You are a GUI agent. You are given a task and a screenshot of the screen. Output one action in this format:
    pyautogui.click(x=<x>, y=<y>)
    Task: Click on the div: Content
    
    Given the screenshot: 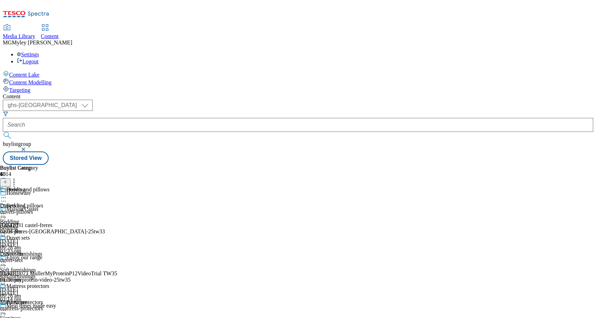 What is the action you would take?
    pyautogui.click(x=298, y=96)
    